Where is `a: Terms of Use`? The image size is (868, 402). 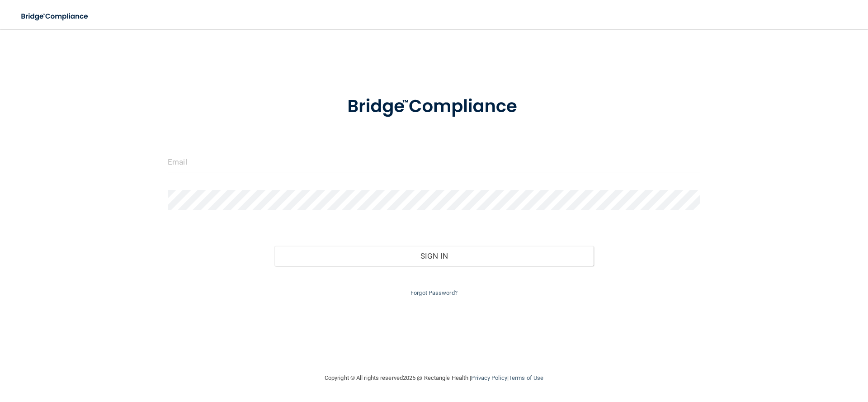
a: Terms of Use is located at coordinates (526, 377).